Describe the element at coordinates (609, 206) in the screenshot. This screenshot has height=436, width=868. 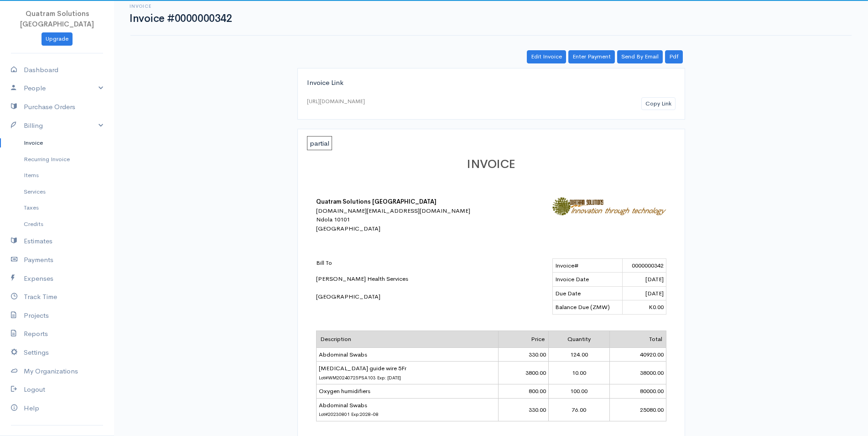
I see `img: logo-31762.jpg` at that location.